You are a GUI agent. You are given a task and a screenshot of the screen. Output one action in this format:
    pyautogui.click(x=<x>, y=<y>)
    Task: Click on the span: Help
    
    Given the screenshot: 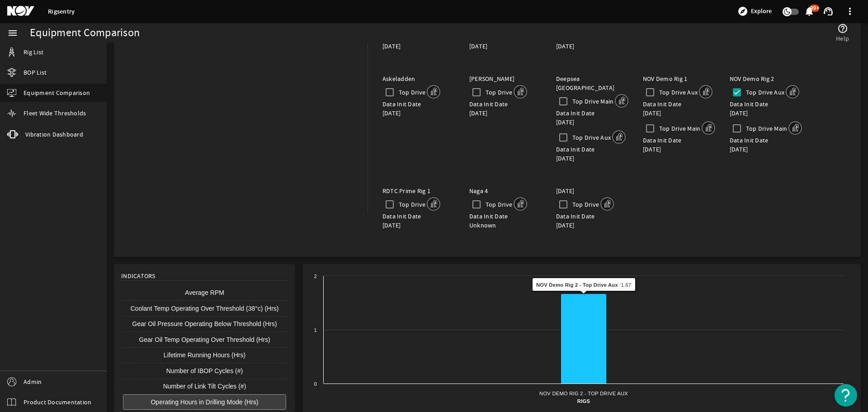 What is the action you would take?
    pyautogui.click(x=842, y=38)
    